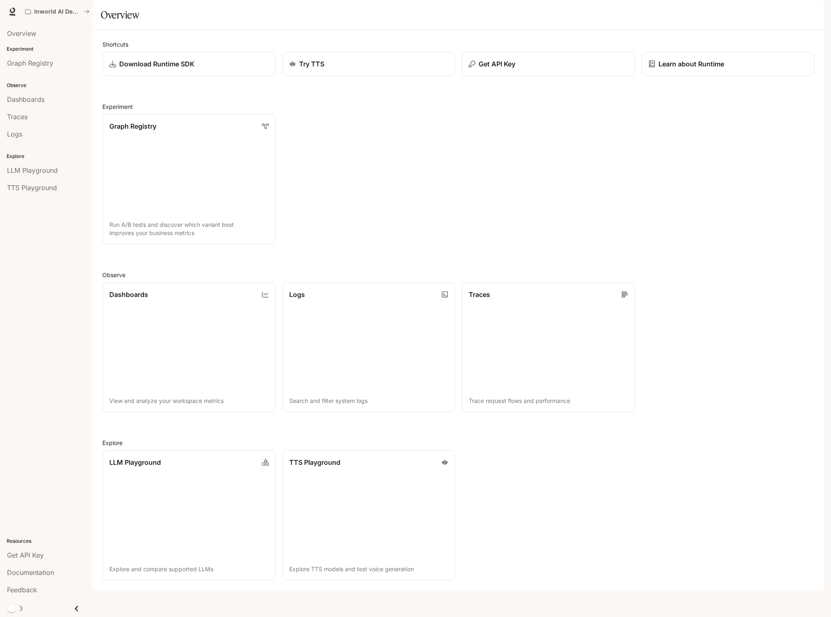 This screenshot has height=617, width=831. Describe the element at coordinates (459, 275) in the screenshot. I see `h2: Observe` at that location.